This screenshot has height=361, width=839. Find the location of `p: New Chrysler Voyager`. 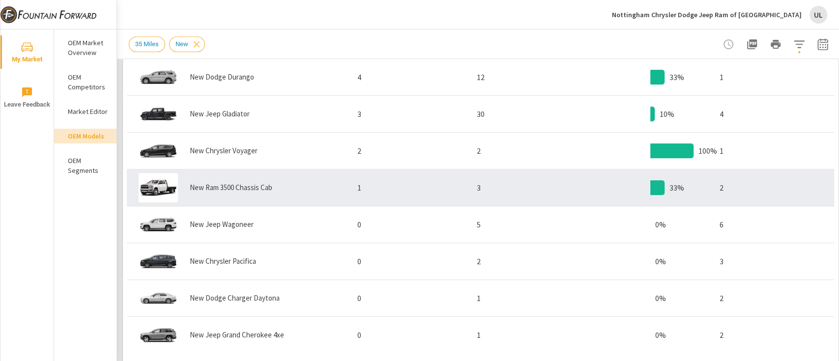

p: New Chrysler Voyager is located at coordinates (224, 151).